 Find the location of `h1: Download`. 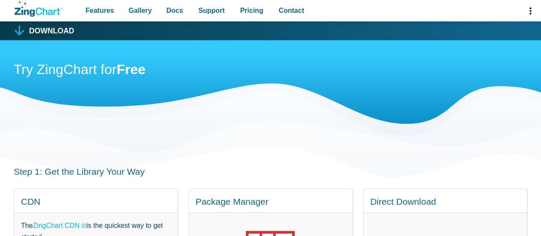

h1: Download is located at coordinates (52, 31).